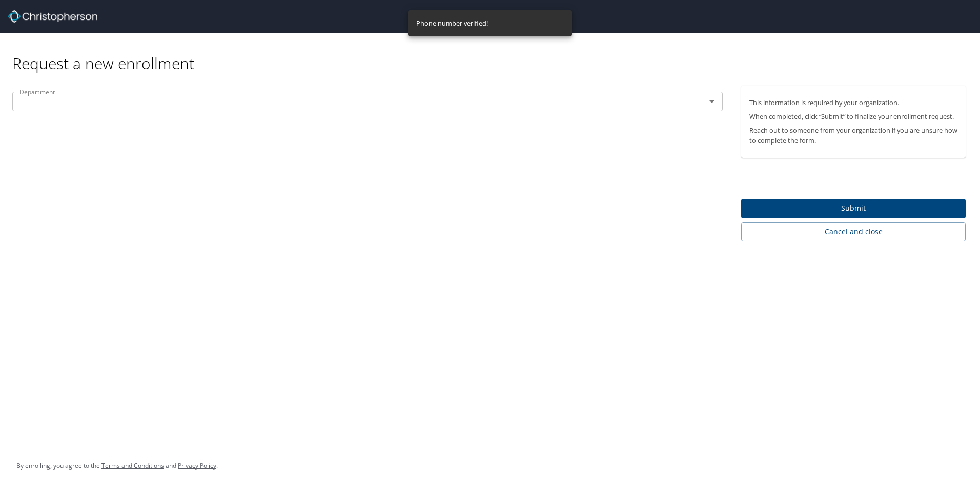 The width and height of the screenshot is (980, 489). I want to click on div: Request a new enrollment, so click(493, 53).